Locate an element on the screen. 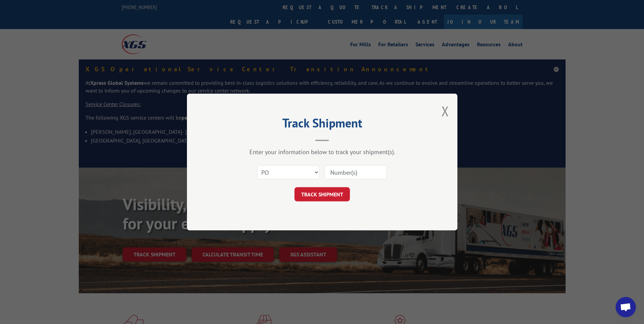 Image resolution: width=644 pixels, height=324 pixels. h2: Track Shipment is located at coordinates (322, 125).